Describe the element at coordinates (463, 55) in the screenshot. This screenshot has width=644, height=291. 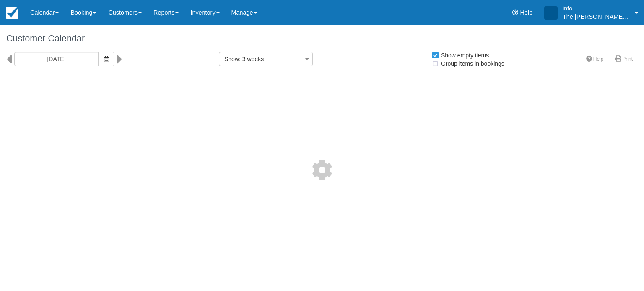
I see `label: Show empty items` at that location.